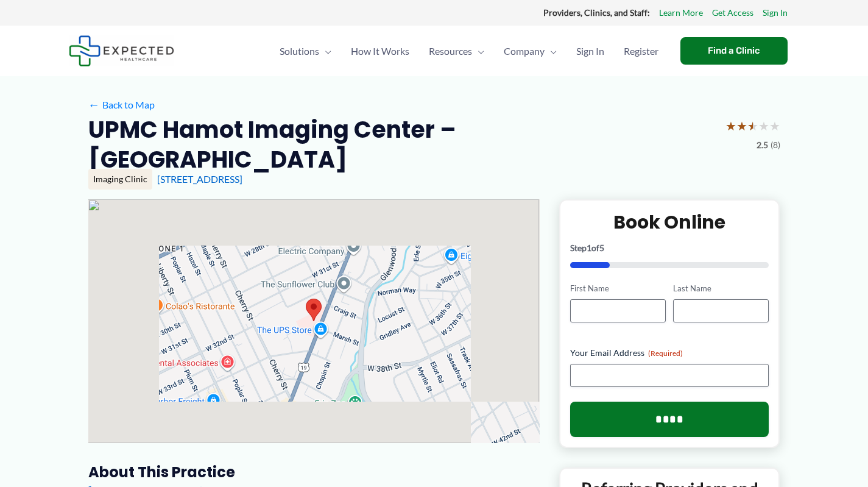  What do you see at coordinates (457, 51) in the screenshot?
I see `a: ResourcesMenu Toggle` at bounding box center [457, 51].